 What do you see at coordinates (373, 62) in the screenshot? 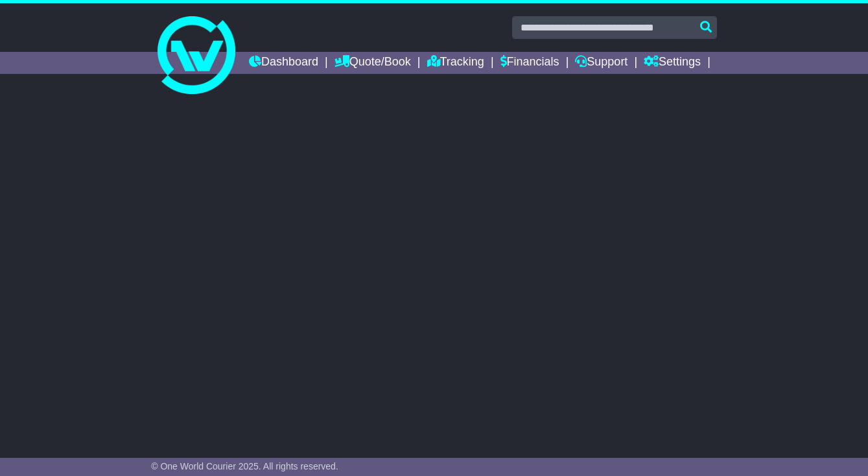
I see `a: Quote/Book` at bounding box center [373, 62].